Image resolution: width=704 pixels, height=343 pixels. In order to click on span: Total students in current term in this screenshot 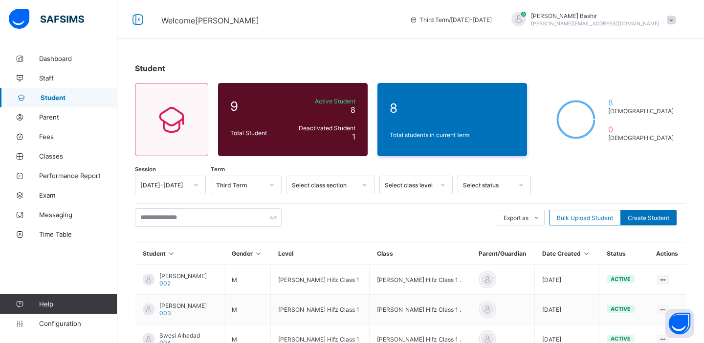, I will do `click(452, 135)`.